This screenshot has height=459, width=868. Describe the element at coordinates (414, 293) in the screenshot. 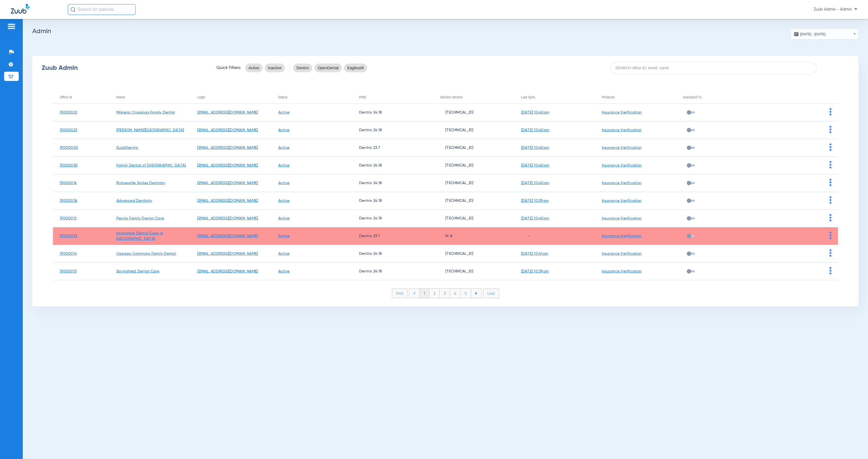

I see `img: arrow-left-blue.svg` at that location.